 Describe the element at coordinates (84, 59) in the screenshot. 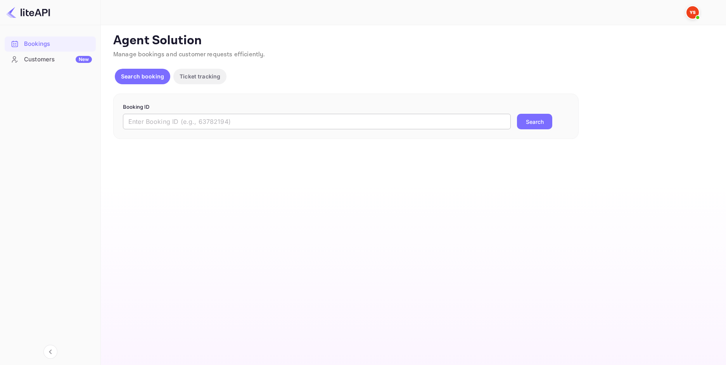

I see `div: New` at that location.